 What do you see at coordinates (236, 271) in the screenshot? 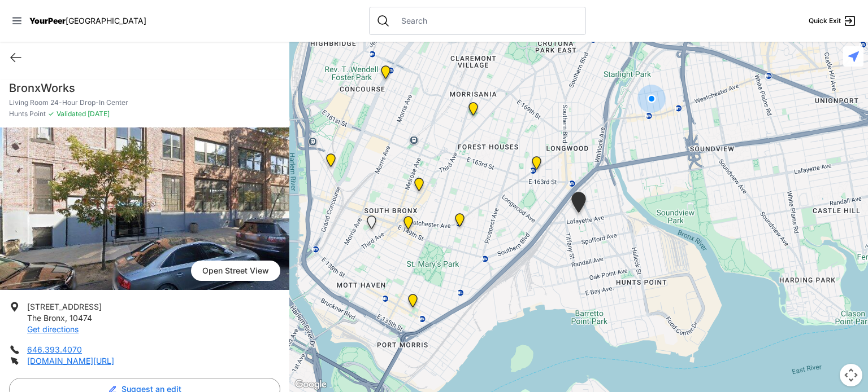
I see `span: Open Street View` at bounding box center [236, 271].